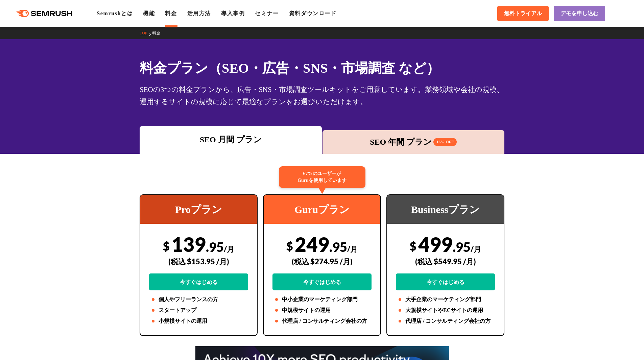 The width and height of the screenshot is (644, 360). Describe the element at coordinates (322, 177) in the screenshot. I see `div: 67%のユーザーが Guruを使用しています` at that location.